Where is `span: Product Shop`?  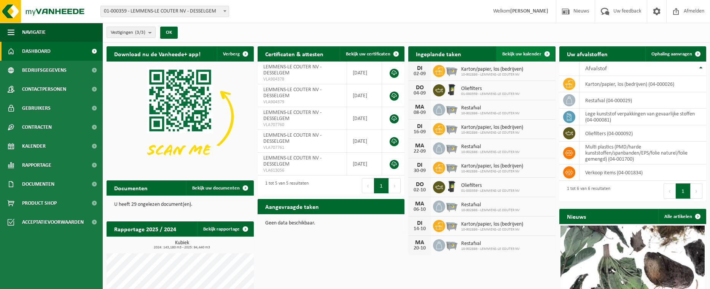 span: Product Shop is located at coordinates (39, 203).